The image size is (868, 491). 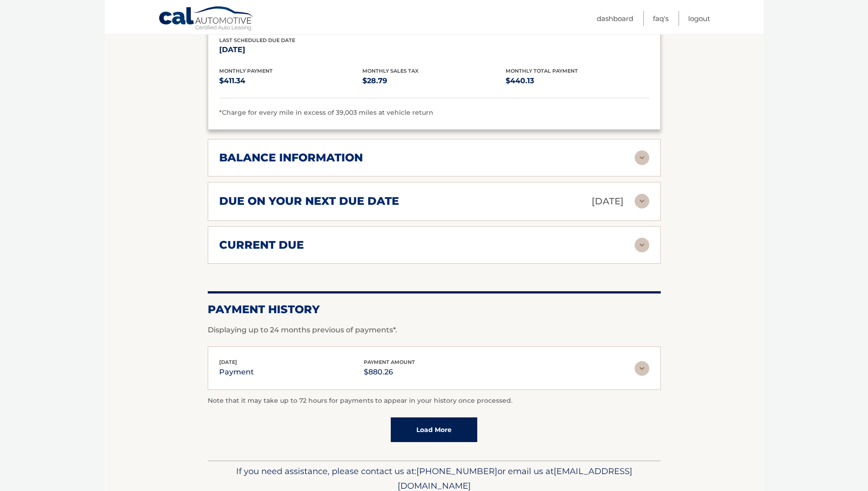 I want to click on span: payment amount, so click(x=389, y=362).